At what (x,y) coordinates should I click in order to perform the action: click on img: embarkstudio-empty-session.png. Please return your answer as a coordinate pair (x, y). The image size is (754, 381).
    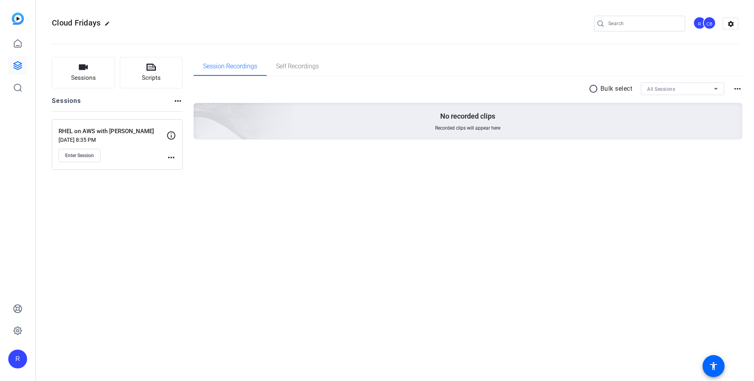
    Looking at the image, I should click on (199, 110).